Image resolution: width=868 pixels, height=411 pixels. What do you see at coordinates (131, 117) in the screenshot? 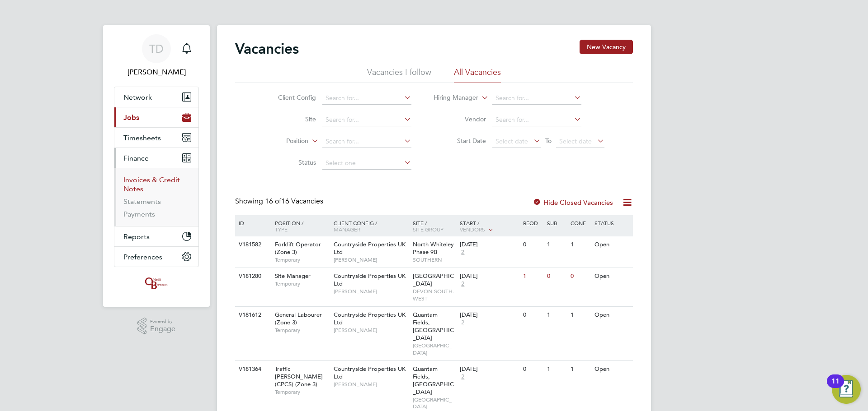
I see `span: Jobs` at bounding box center [131, 117].